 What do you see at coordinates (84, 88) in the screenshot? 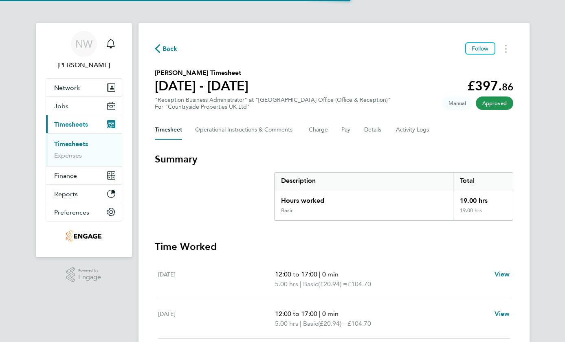
I see `button: Network` at bounding box center [84, 88].